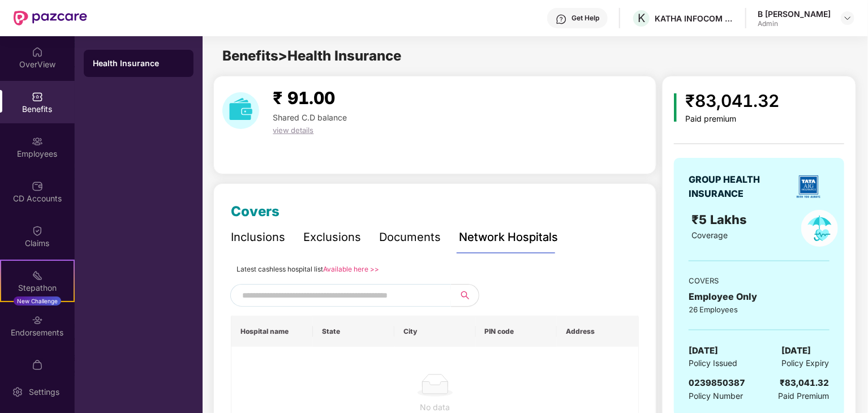 The image size is (868, 413). What do you see at coordinates (44, 392) in the screenshot?
I see `div: Settings` at bounding box center [44, 392].